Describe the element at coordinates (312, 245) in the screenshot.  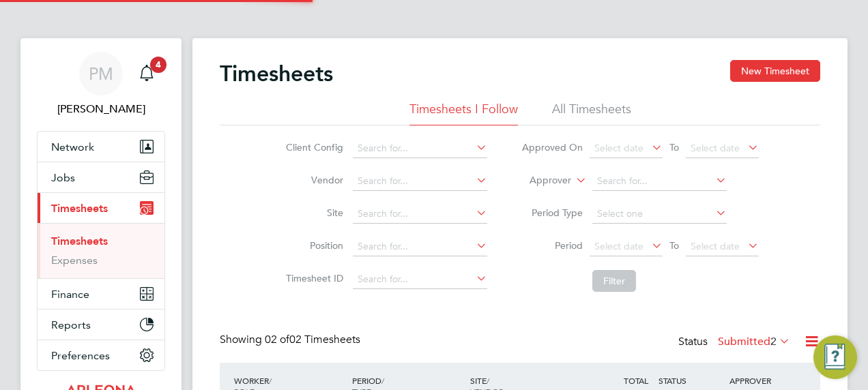
I see `label: Position` at that location.